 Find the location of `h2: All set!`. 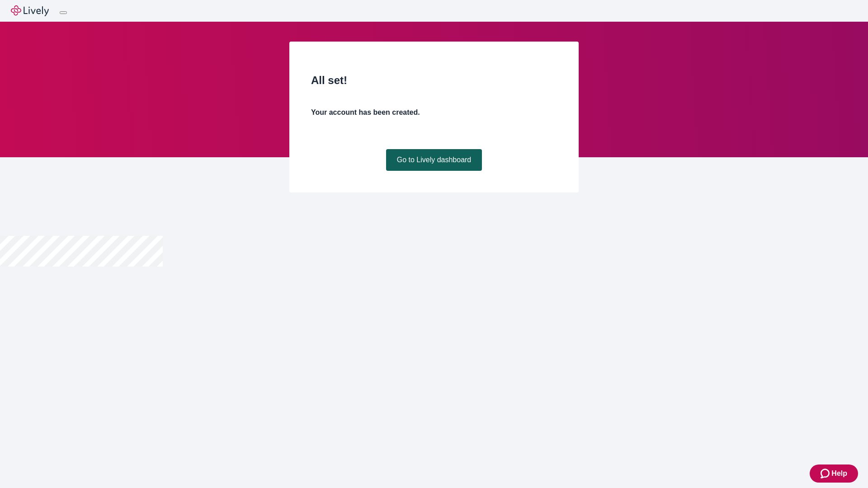

h2: All set! is located at coordinates (434, 80).